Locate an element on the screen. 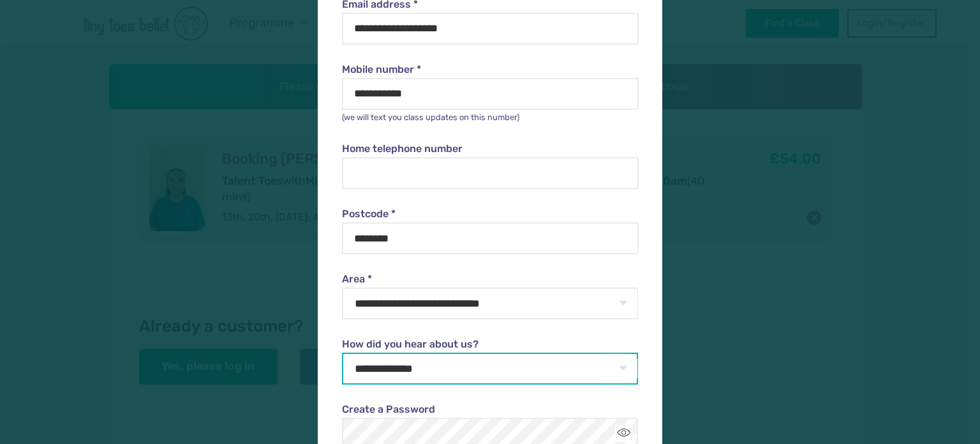  label: Mobile number * is located at coordinates (490, 69).